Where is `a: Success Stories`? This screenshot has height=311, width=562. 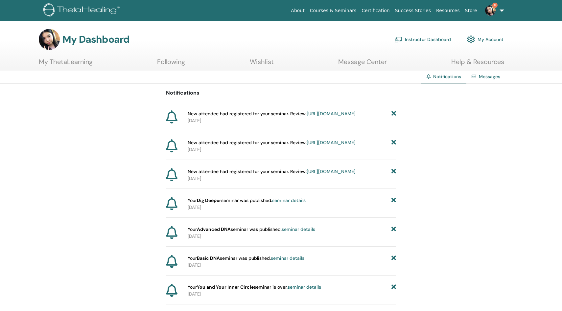
a: Success Stories is located at coordinates (413, 11).